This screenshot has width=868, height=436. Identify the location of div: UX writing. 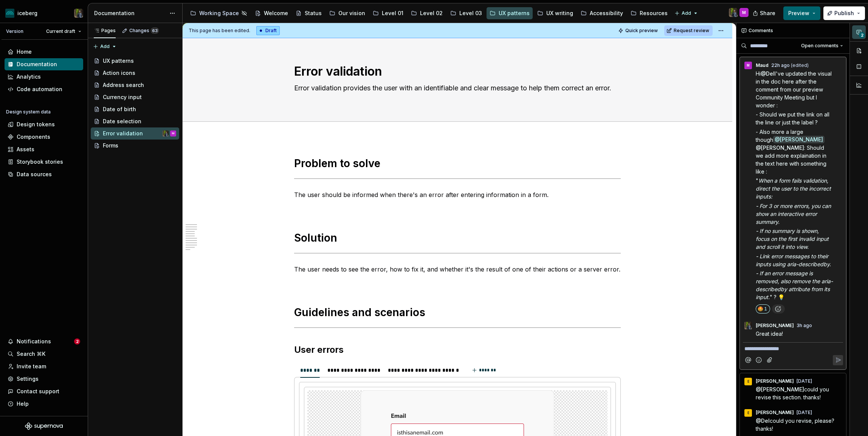
(560, 13).